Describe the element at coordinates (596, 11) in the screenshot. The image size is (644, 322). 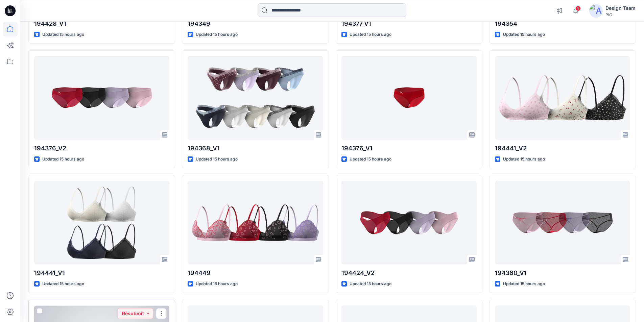
I see `img: avatar` at that location.